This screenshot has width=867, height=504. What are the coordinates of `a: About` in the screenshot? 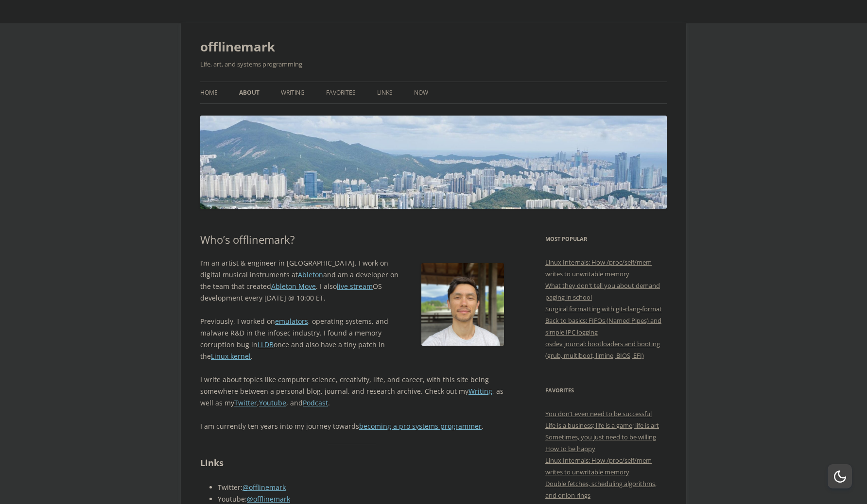 It's located at (249, 93).